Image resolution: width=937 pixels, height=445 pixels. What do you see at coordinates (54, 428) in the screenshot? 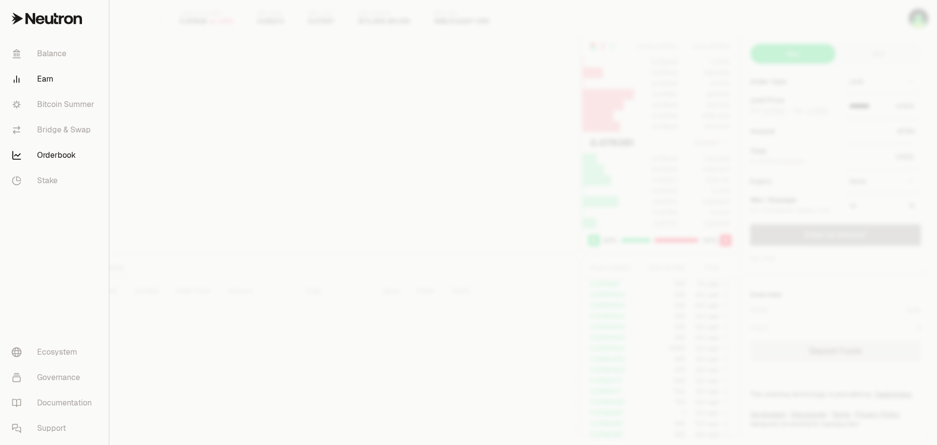
I see `a: Support` at bounding box center [54, 428].